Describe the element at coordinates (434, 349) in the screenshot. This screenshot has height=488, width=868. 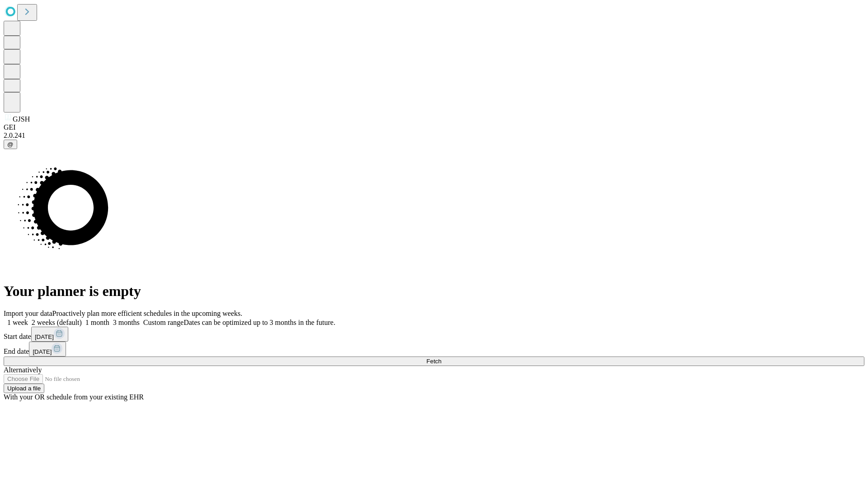
I see `div: End date` at that location.